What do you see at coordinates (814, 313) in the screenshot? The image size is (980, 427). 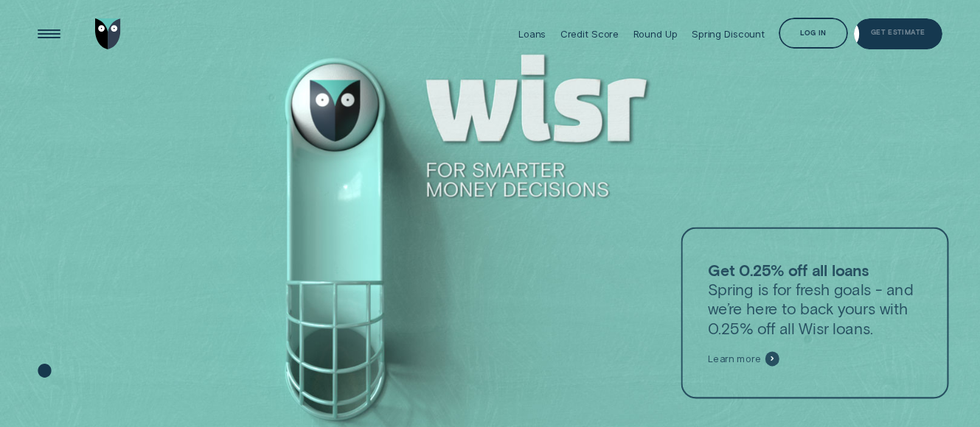 I see `a: Get 0.25% off all loansSpring is for fresh goals - and we’re here to back yours with 0.25% off al...` at bounding box center [814, 313].